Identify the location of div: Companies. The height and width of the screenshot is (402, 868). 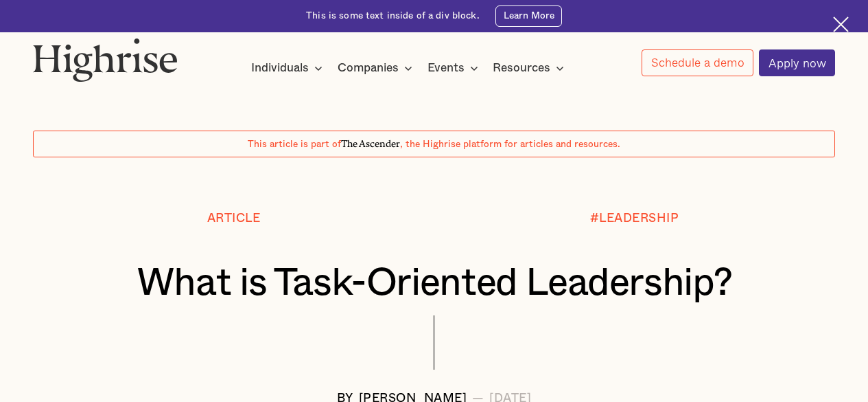
(368, 68).